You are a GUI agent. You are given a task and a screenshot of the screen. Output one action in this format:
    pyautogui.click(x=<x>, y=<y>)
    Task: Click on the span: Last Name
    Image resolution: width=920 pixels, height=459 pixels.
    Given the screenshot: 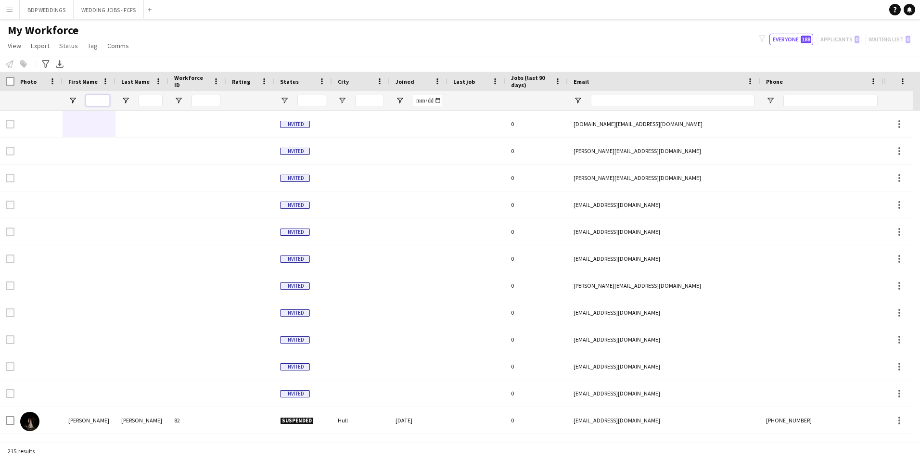 What is the action you would take?
    pyautogui.click(x=135, y=81)
    